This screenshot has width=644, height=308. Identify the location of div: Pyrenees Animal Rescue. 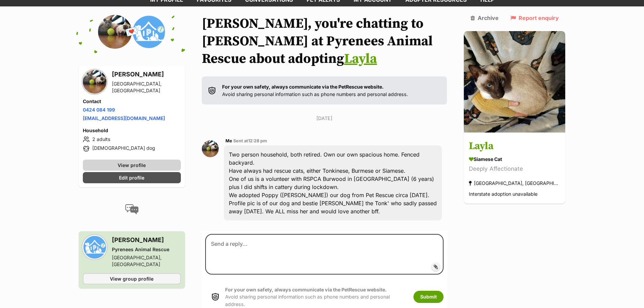
(146, 250).